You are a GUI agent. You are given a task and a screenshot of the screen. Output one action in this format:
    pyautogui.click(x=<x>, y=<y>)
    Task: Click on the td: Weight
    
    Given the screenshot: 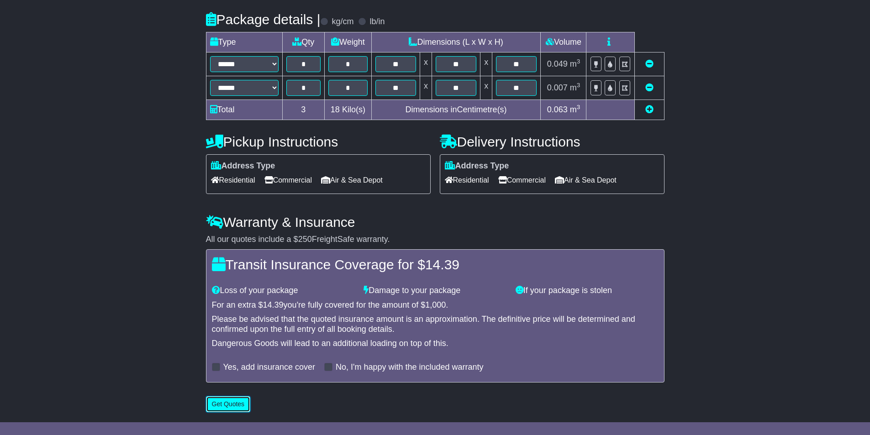 What is the action you would take?
    pyautogui.click(x=348, y=42)
    